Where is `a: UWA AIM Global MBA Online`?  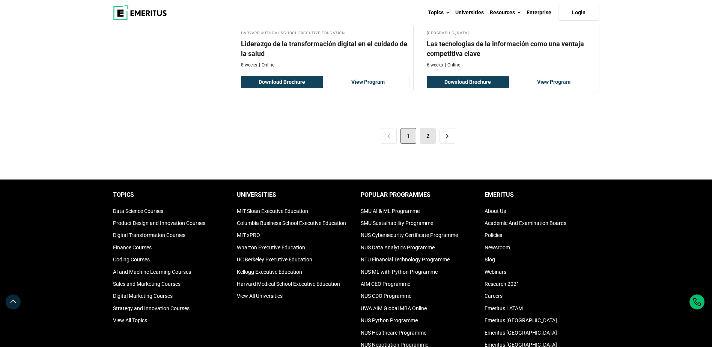 a: UWA AIM Global MBA Online is located at coordinates (394, 308).